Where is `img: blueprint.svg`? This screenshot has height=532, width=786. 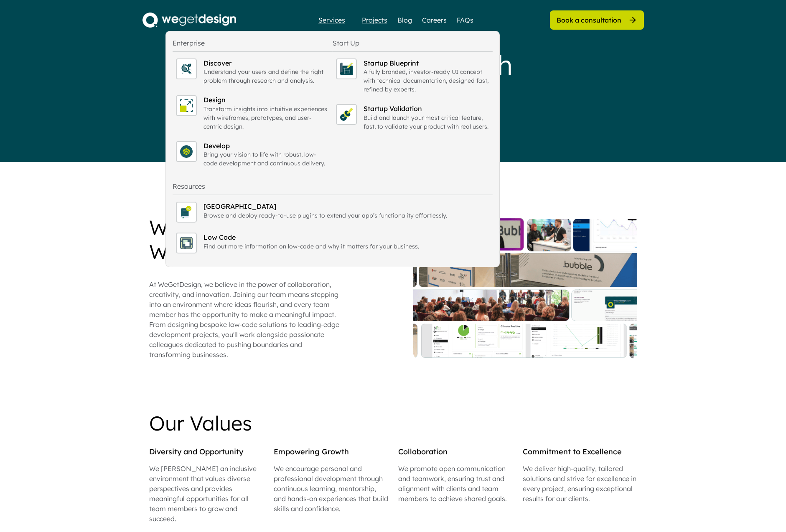 img: blueprint.svg is located at coordinates (347, 69).